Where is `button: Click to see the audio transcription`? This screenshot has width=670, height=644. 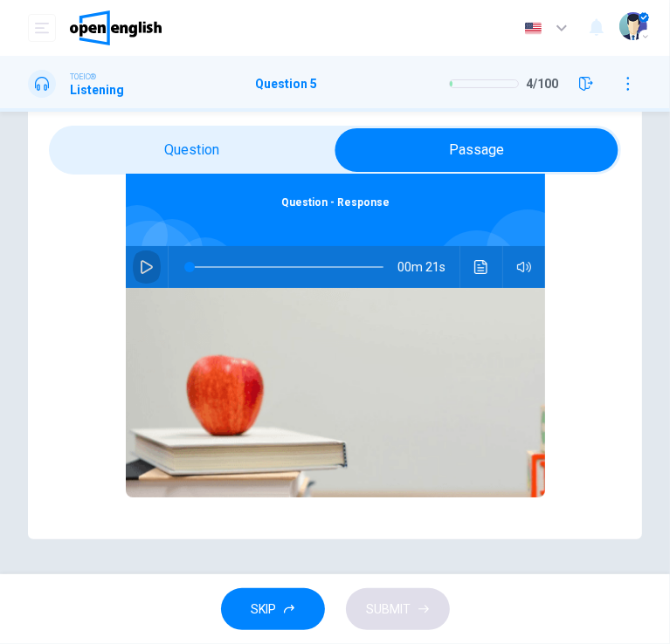 button: Click to see the audio transcription is located at coordinates (481, 267).